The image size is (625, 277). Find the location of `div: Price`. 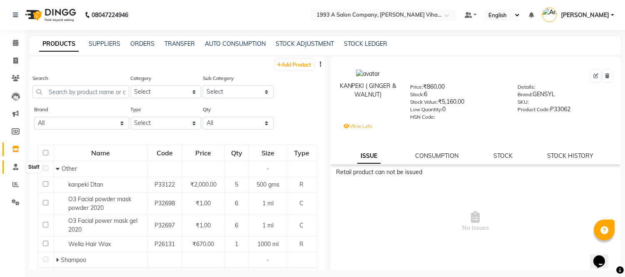

div: Price is located at coordinates (203, 153).